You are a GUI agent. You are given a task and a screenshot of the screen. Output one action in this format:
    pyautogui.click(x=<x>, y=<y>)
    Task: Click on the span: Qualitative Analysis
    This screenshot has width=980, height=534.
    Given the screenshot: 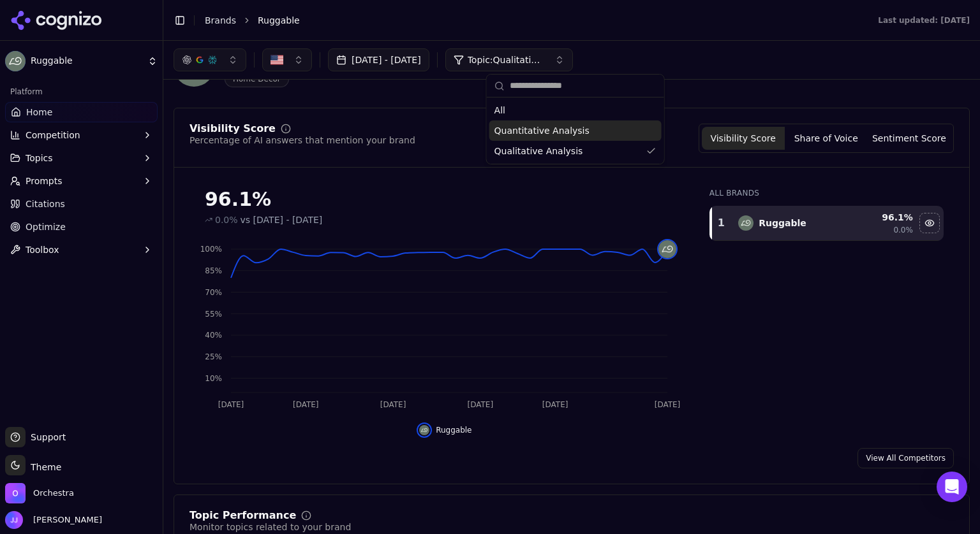 What is the action you would take?
    pyautogui.click(x=538, y=151)
    